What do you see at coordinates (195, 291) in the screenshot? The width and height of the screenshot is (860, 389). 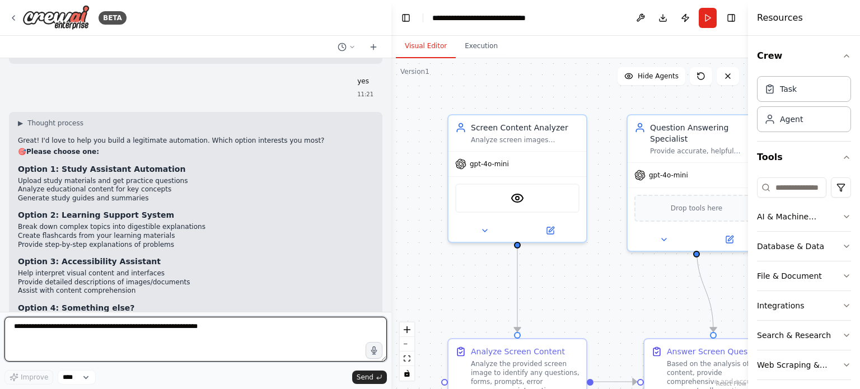 I see `li: Assist with content comprehension` at bounding box center [195, 291].